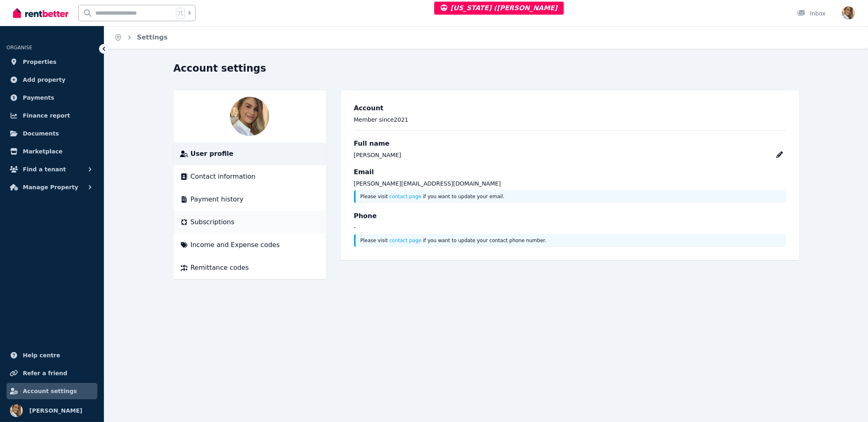  Describe the element at coordinates (250, 245) in the screenshot. I see `a: Income and Expense codes` at that location.